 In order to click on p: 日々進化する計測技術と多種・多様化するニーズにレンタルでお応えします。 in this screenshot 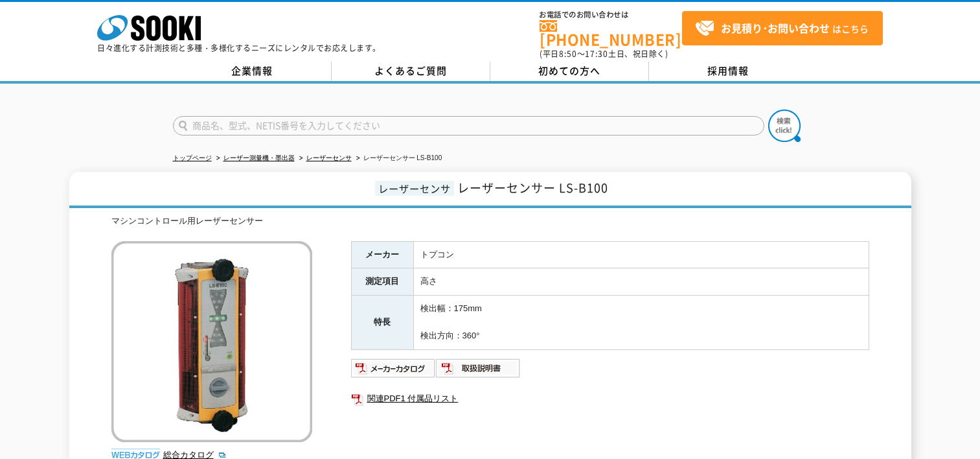, I will do `click(239, 48)`.